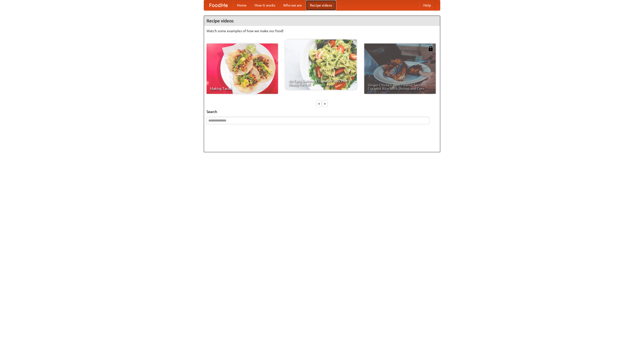  Describe the element at coordinates (322, 21) in the screenshot. I see `h4: Recipe videos` at that location.